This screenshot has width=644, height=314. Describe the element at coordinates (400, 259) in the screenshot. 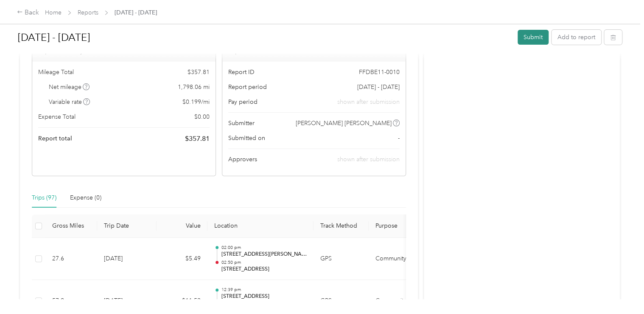

I see `td: Community Coffee` at that location.